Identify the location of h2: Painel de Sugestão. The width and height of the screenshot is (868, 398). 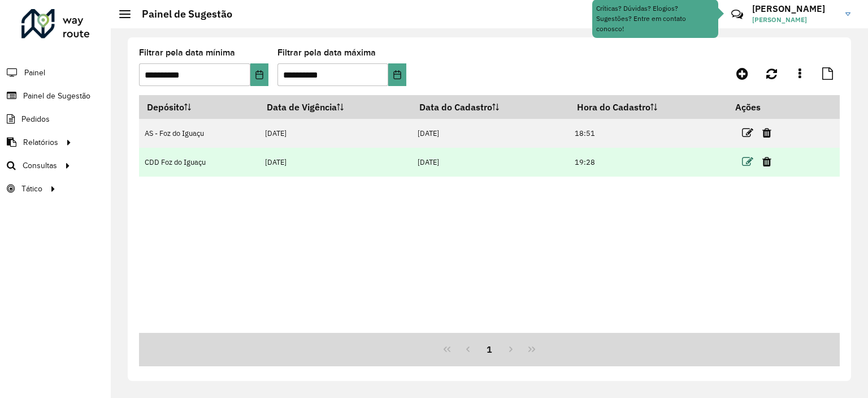
(181, 14).